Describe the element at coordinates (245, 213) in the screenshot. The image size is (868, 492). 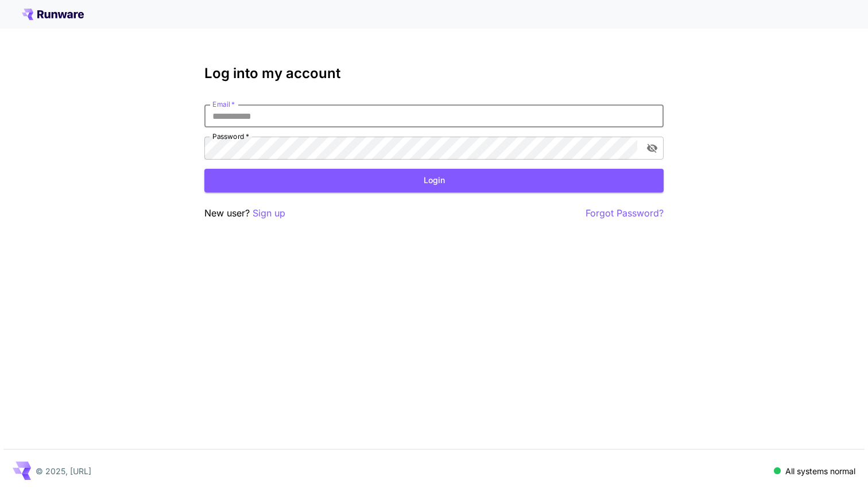
I see `p: New user?` at that location.